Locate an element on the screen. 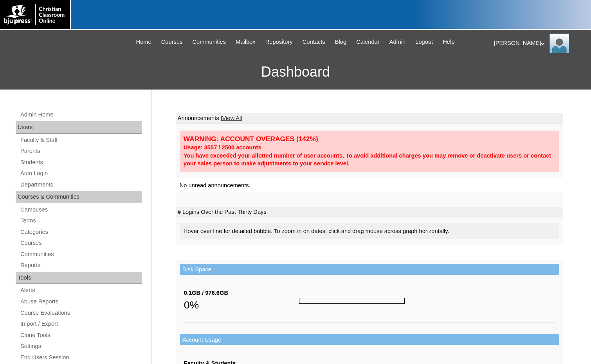 The image size is (591, 364). a: Import / Export is located at coordinates (81, 324).